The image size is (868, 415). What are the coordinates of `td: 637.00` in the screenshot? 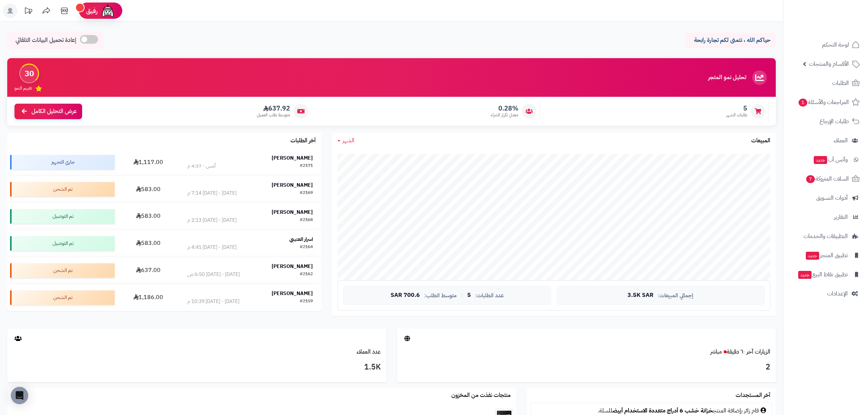 It's located at (148, 271).